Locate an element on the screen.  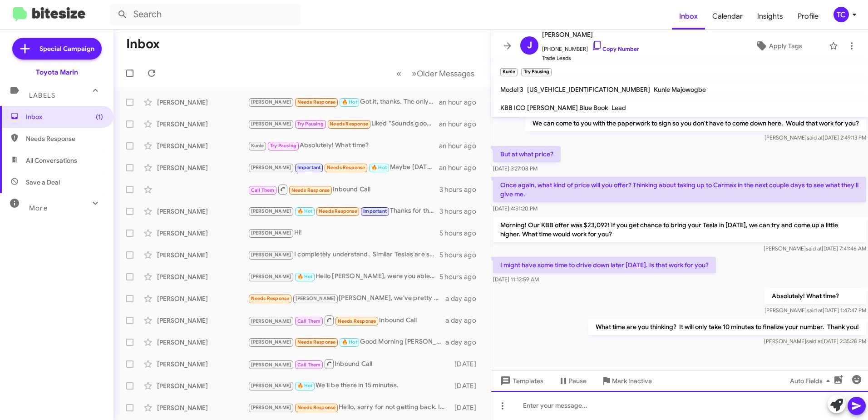
div: 3 hours ago is located at coordinates (461, 212).